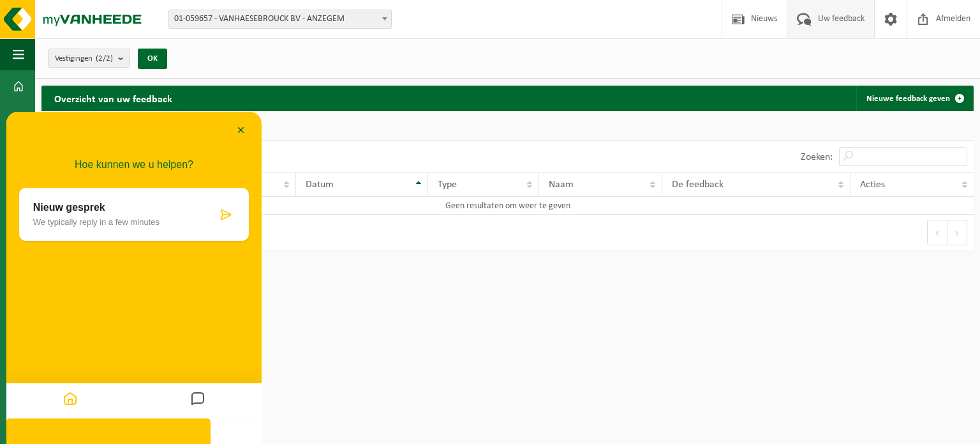 The height and width of the screenshot is (444, 980). What do you see at coordinates (697, 185) in the screenshot?
I see `span: De feedback` at bounding box center [697, 185].